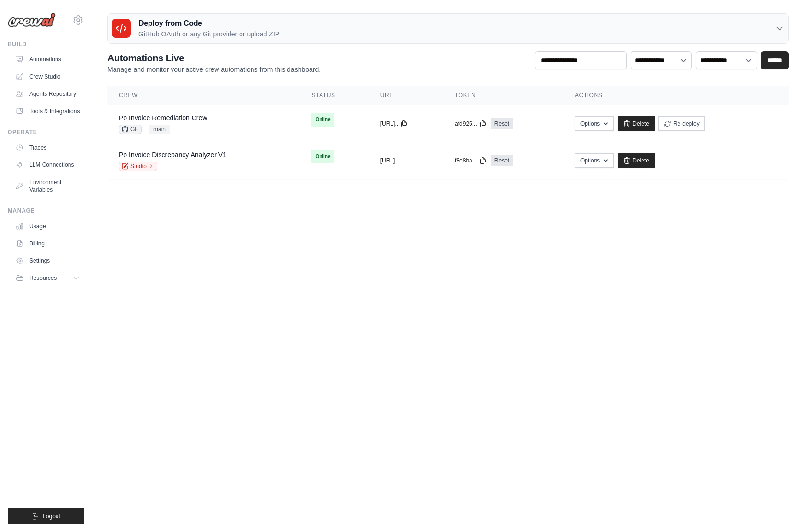 This screenshot has height=532, width=804. I want to click on button: f8e8ba..., so click(471, 160).